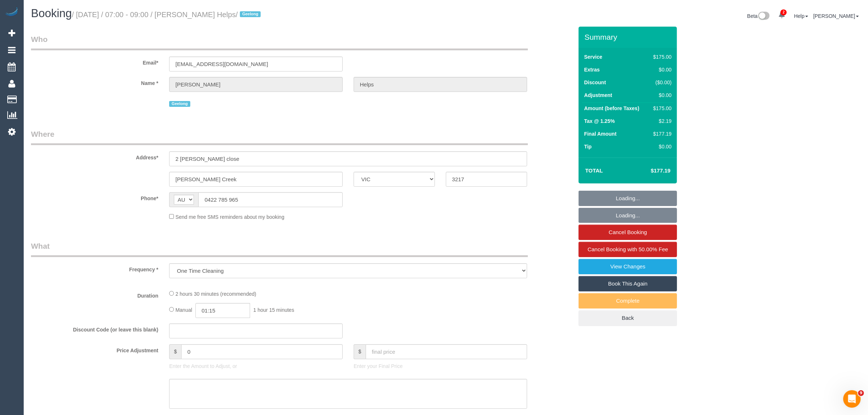  I want to click on label: Tip, so click(587, 147).